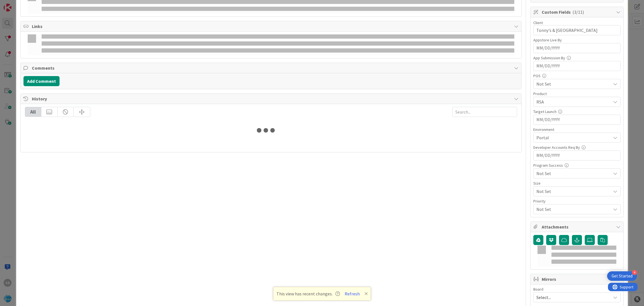 The width and height of the screenshot is (644, 306). I want to click on span: RSA, so click(574, 102).